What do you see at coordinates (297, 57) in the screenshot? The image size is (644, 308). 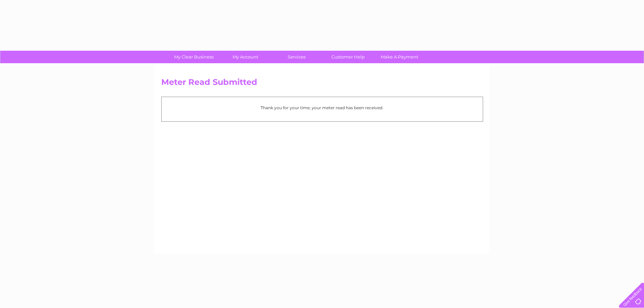 I see `a: Services` at bounding box center [297, 57].